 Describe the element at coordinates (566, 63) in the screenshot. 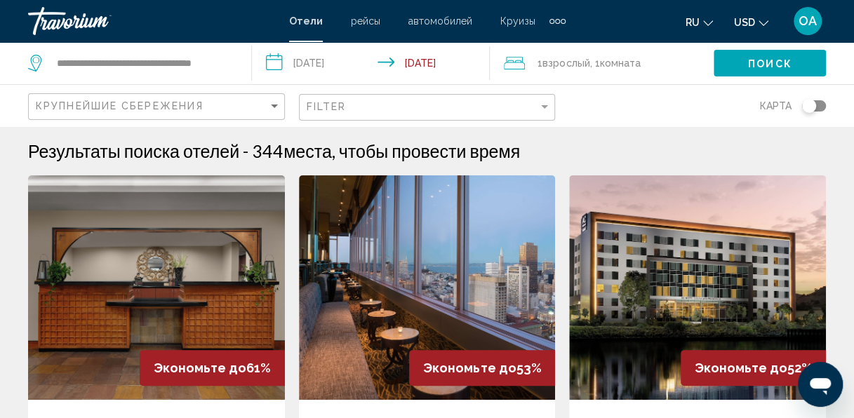

I see `span: Взрослый` at that location.